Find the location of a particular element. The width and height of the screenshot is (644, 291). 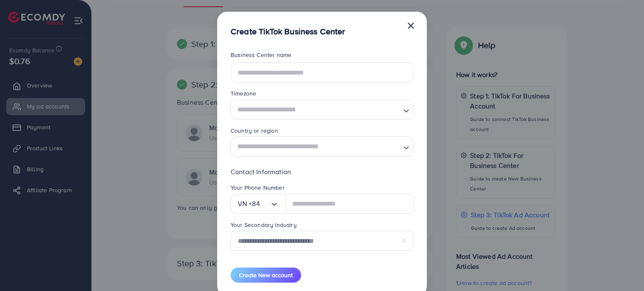

h5: Create TikTok Business Center is located at coordinates (288, 31).